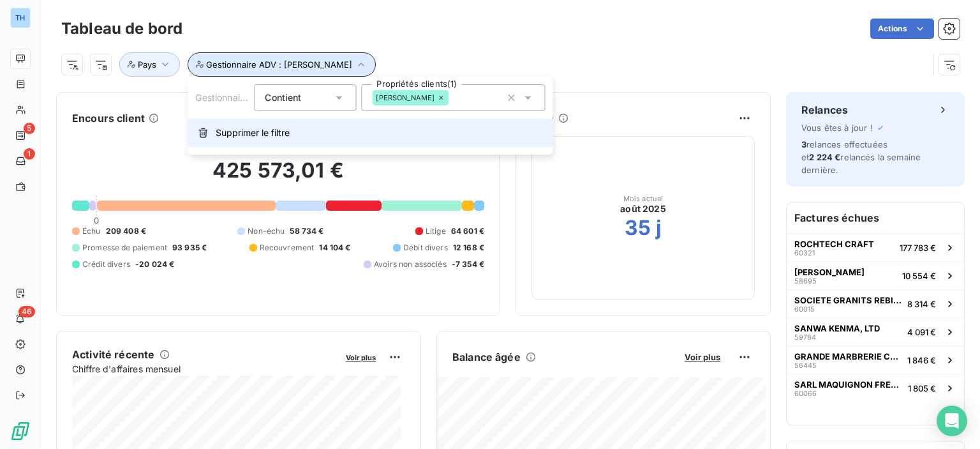  I want to click on span: 59784, so click(805, 337).